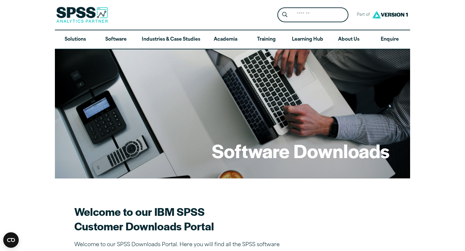  I want to click on button: Open CMP widget, so click(11, 240).